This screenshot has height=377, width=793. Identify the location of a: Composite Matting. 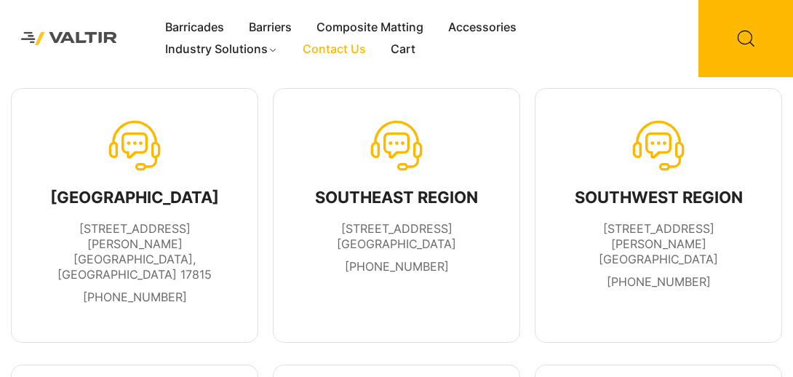
(370, 28).